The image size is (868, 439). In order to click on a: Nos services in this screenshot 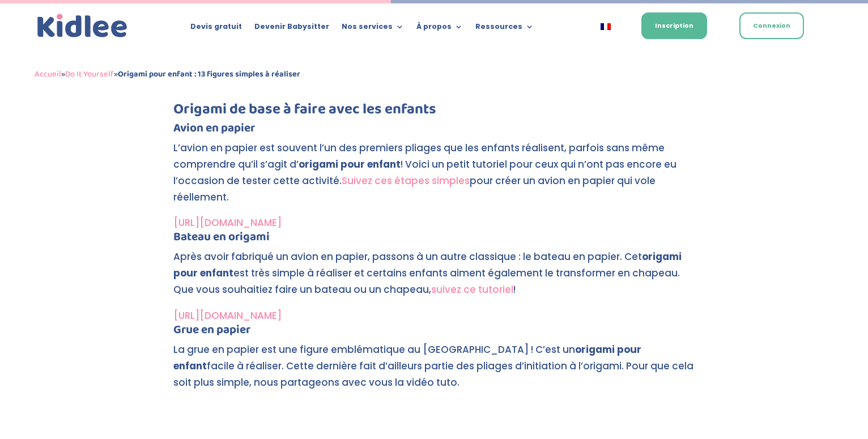, I will do `click(373, 29)`.